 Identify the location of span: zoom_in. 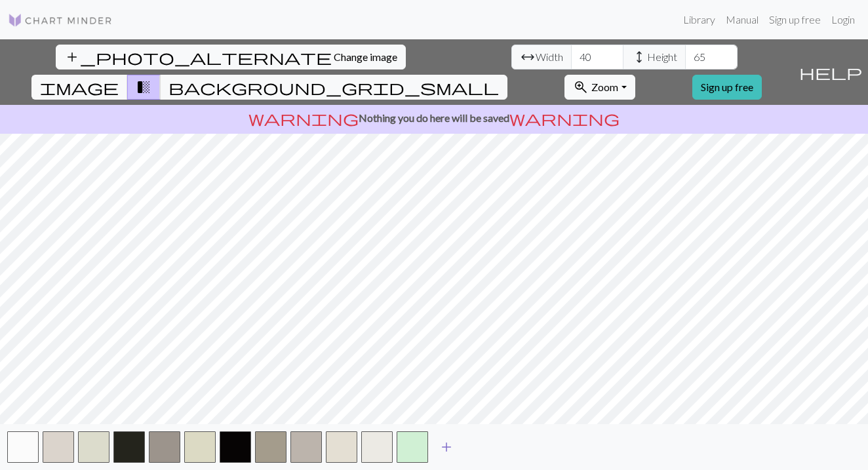
(580, 87).